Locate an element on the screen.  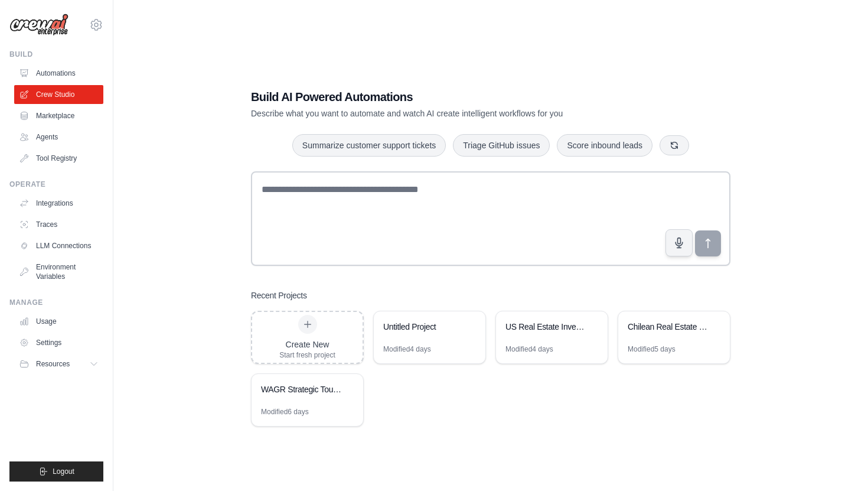
h3: Recent Projects is located at coordinates (279, 295).